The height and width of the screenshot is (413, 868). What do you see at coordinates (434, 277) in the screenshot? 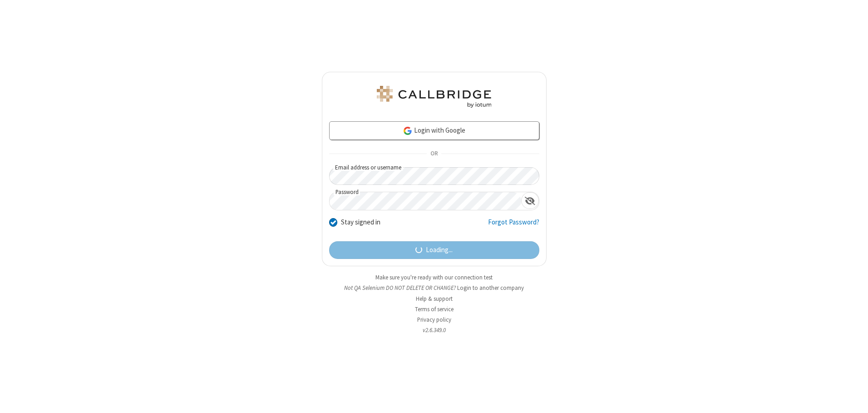
I see `a: Make sure you're ready with our connection test` at bounding box center [434, 277].